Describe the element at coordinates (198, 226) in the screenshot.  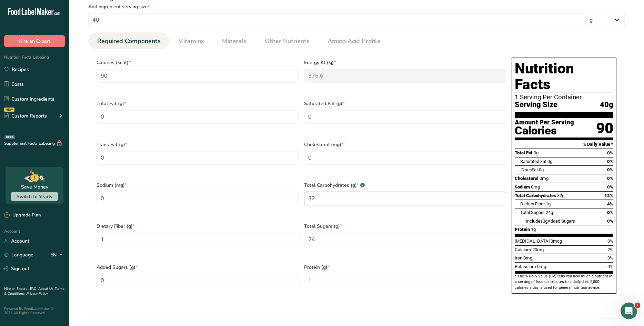
I see `span: Dietary Fiber (g)` at that location.